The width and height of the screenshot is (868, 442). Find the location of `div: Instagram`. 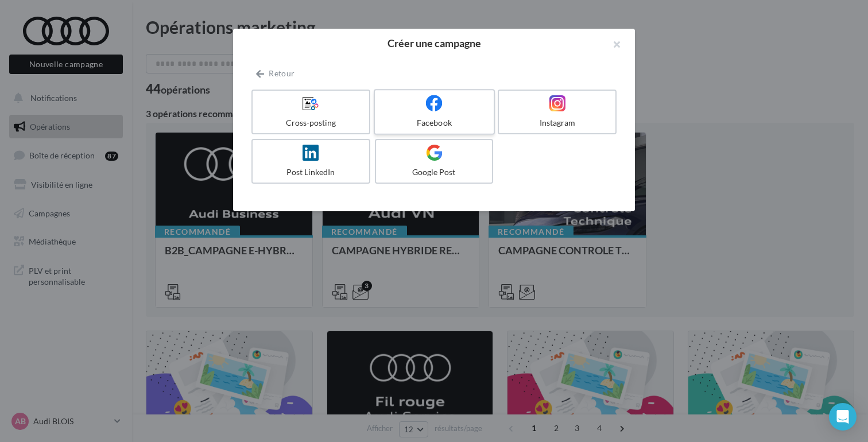

div: Instagram is located at coordinates (557, 123).